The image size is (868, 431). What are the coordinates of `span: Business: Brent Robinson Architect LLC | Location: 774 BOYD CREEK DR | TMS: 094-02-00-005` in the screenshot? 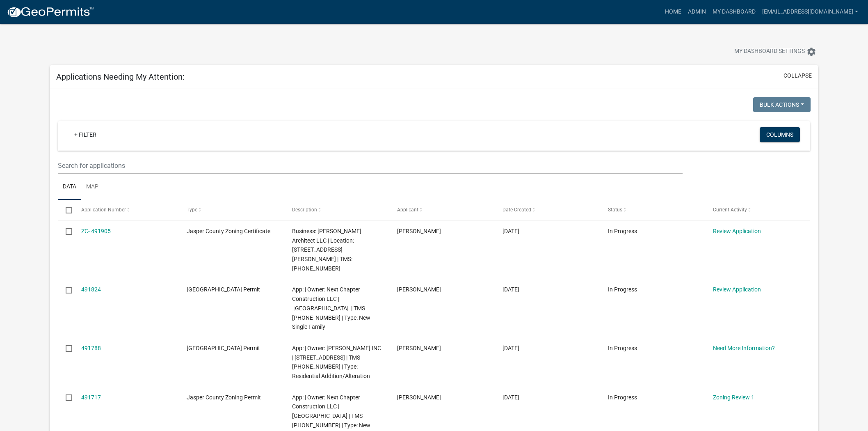 It's located at (327, 250).